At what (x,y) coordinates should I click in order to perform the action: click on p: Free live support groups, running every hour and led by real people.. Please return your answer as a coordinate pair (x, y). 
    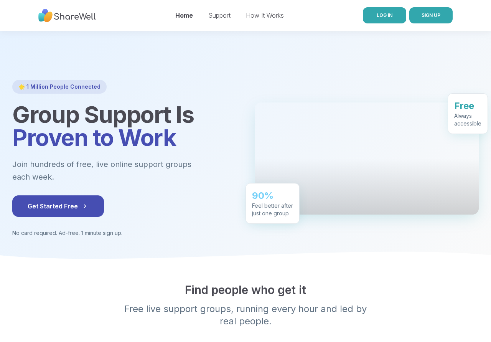
    Looking at the image, I should click on (245, 315).